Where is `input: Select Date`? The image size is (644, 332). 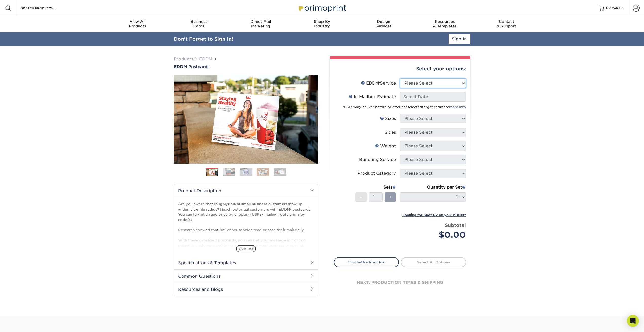
input: Select Date is located at coordinates (433, 97).